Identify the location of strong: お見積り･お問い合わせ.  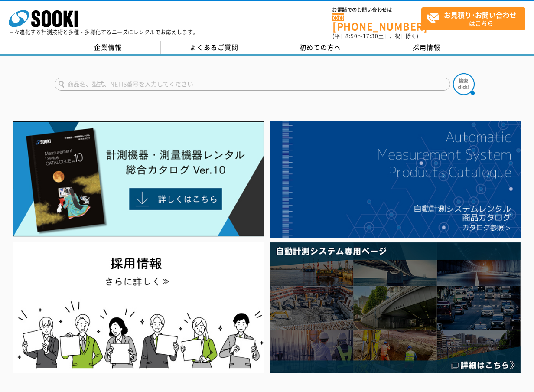
(480, 14).